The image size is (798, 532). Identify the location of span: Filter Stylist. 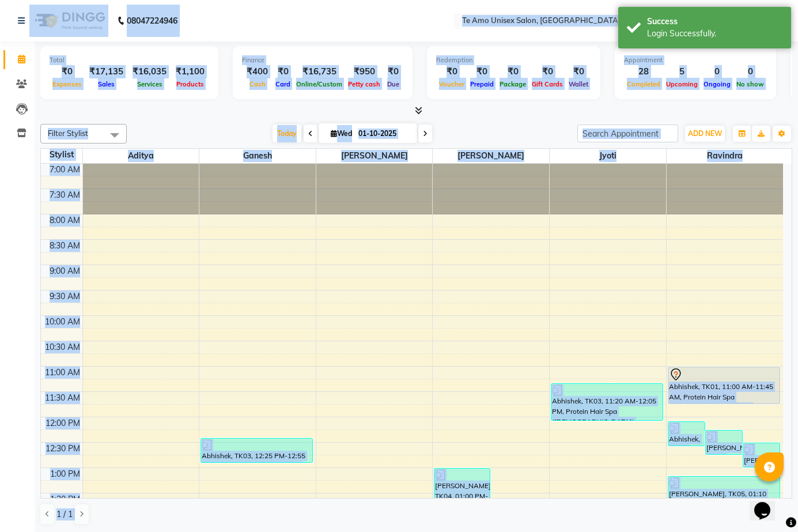
(68, 133).